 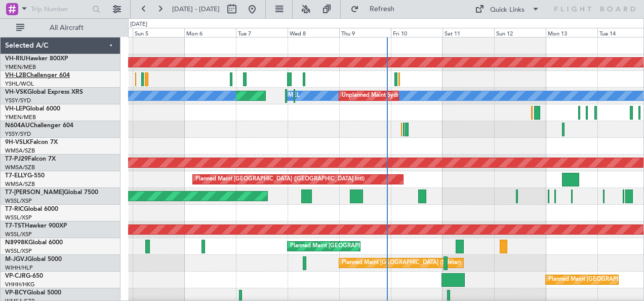 What do you see at coordinates (44, 92) in the screenshot?
I see `a: VH-VSKGlobal Express XRS` at bounding box center [44, 92].